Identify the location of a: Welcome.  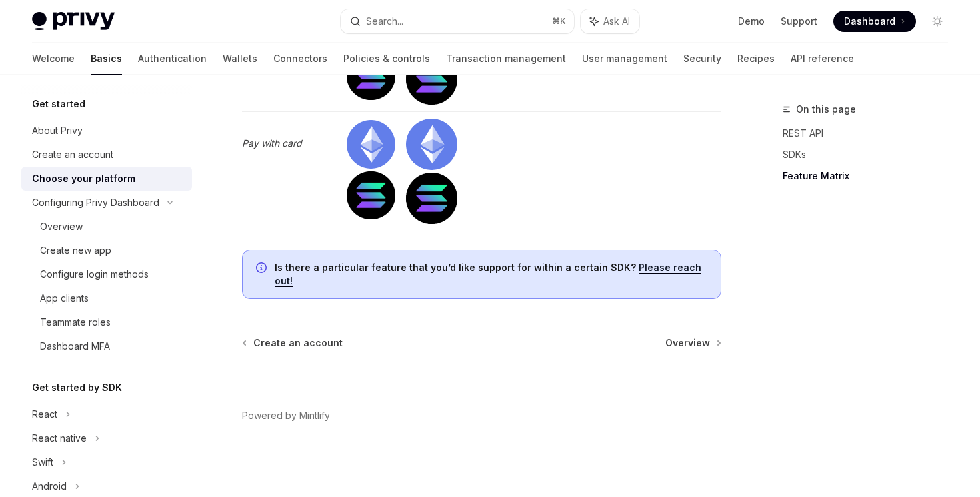
(54, 58).